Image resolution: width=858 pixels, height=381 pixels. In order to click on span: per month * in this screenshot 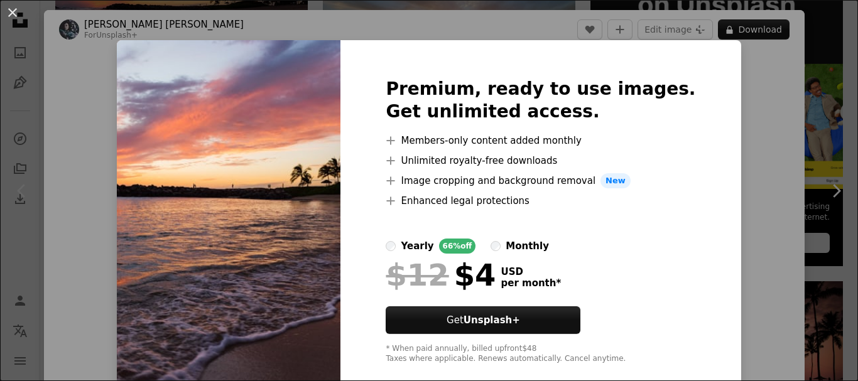, I will do `click(531, 283)`.